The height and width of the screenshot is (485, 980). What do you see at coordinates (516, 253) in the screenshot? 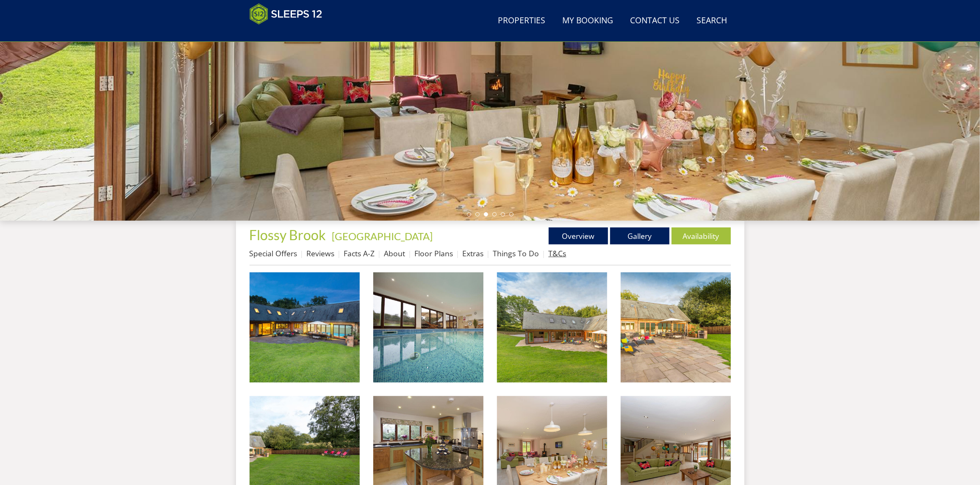
I see `a: Things To Do` at bounding box center [516, 253].